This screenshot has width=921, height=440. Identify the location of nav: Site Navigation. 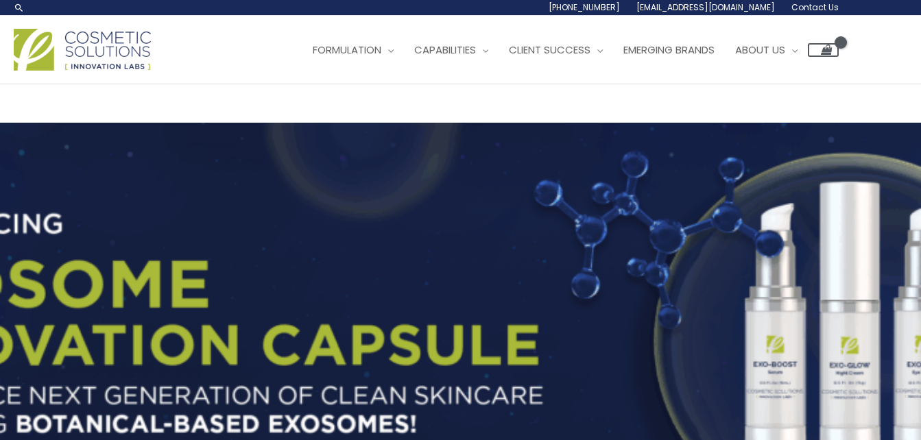
(565, 50).